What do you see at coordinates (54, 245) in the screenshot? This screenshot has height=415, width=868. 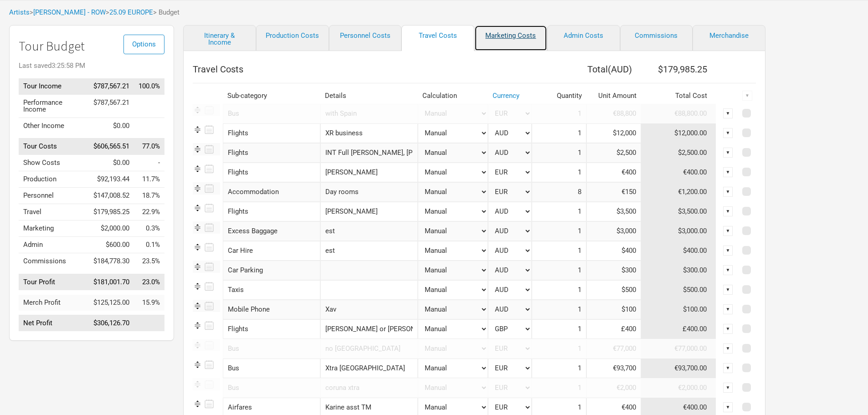 I see `td: Admin` at bounding box center [54, 245].